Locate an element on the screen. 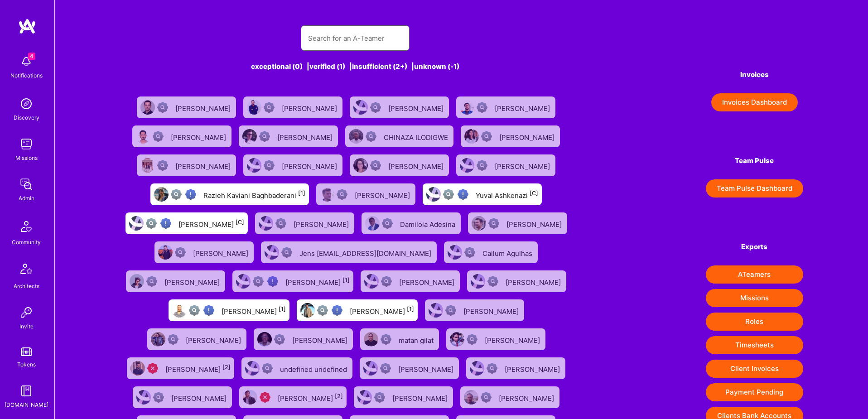  h4: Invoices is located at coordinates (755, 75).